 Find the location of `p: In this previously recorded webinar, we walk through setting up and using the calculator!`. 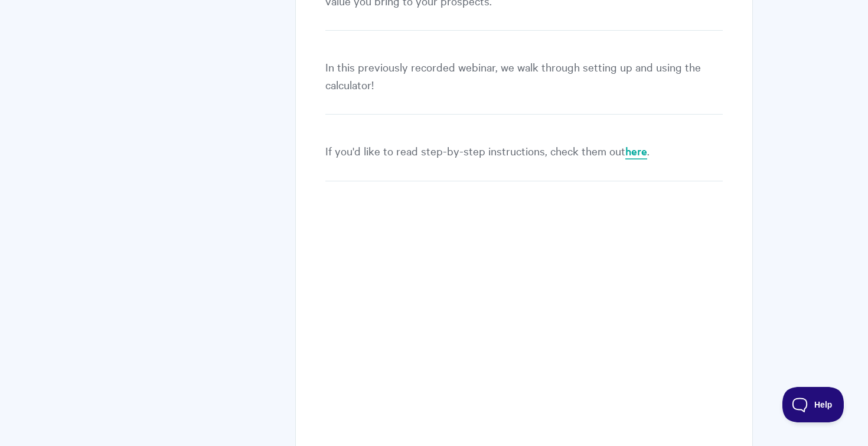

p: In this previously recorded webinar, we walk through setting up and using the calculator! is located at coordinates (524, 86).